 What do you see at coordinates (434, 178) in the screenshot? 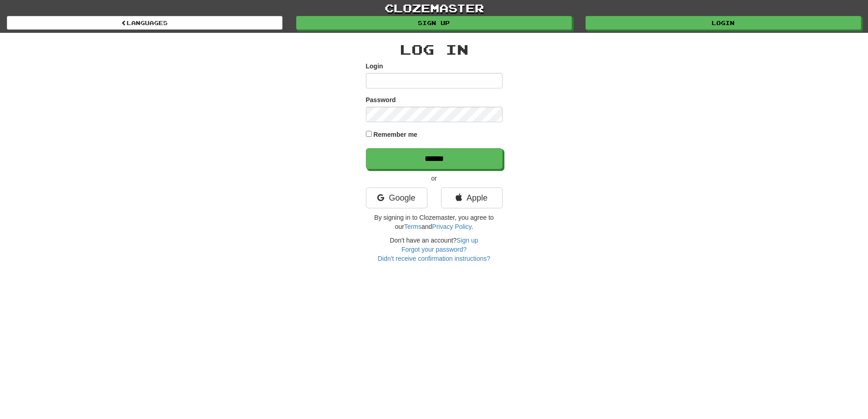
I see `p: or` at bounding box center [434, 178].